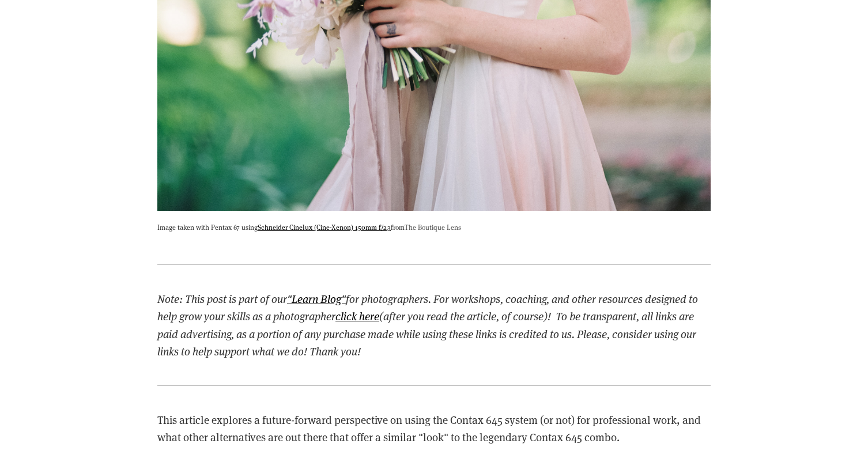 The height and width of the screenshot is (451, 868). Describe the element at coordinates (317, 298) in the screenshot. I see `a: "Learn Blog"` at that location.